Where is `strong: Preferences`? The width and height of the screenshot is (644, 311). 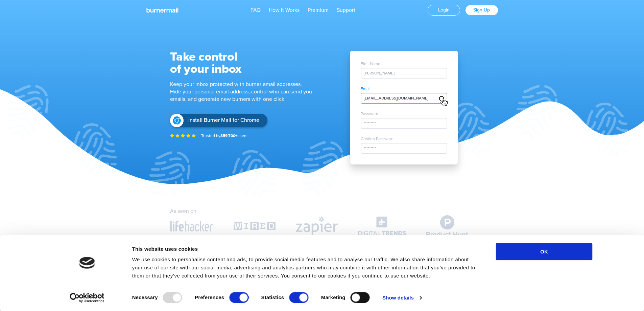
strong: Preferences is located at coordinates (210, 297).